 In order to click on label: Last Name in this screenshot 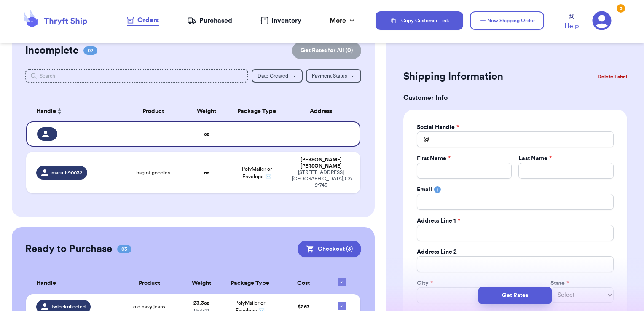, I will do `click(535, 158)`.